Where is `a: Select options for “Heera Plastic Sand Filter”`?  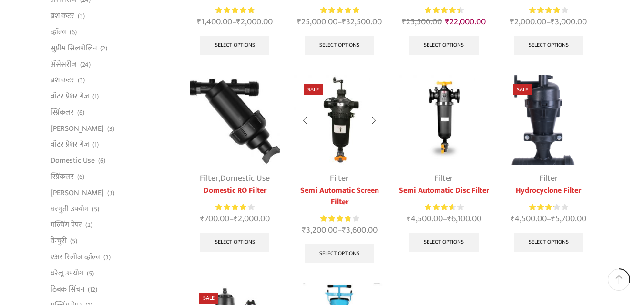 a: Select options for “Heera Plastic Sand Filter” is located at coordinates (340, 45).